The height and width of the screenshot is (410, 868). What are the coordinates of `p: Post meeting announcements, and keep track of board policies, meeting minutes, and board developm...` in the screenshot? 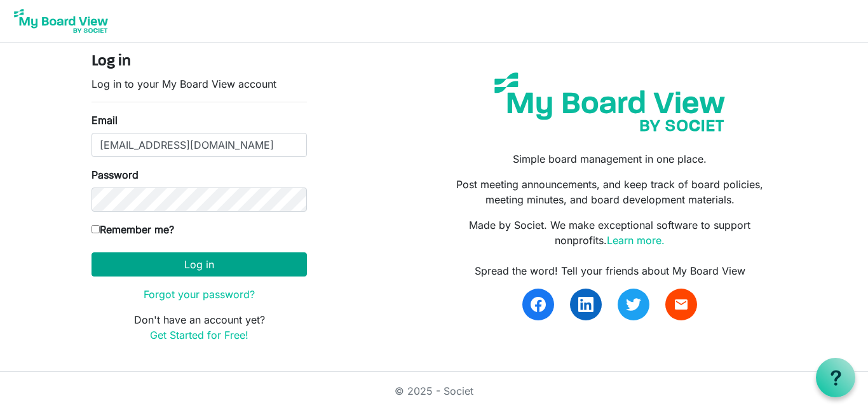 It's located at (610, 192).